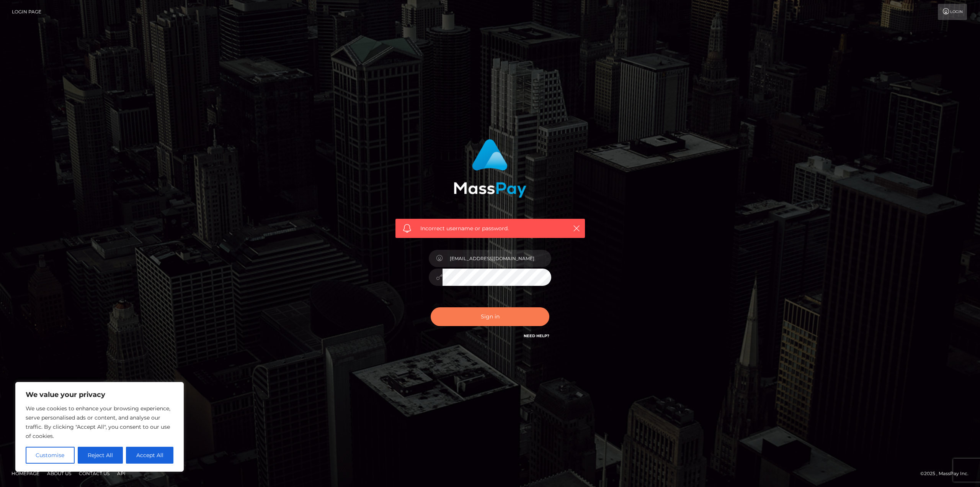 The image size is (980, 487). I want to click on p: We value your privacy, so click(100, 394).